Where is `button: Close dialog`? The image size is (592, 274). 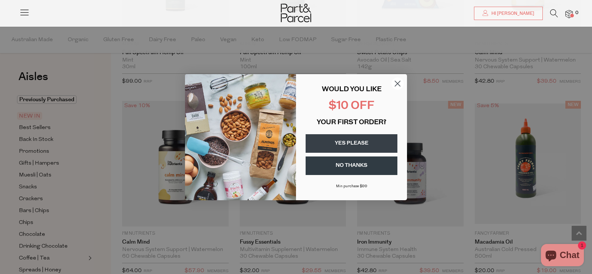
button: Close dialog is located at coordinates (398, 83).